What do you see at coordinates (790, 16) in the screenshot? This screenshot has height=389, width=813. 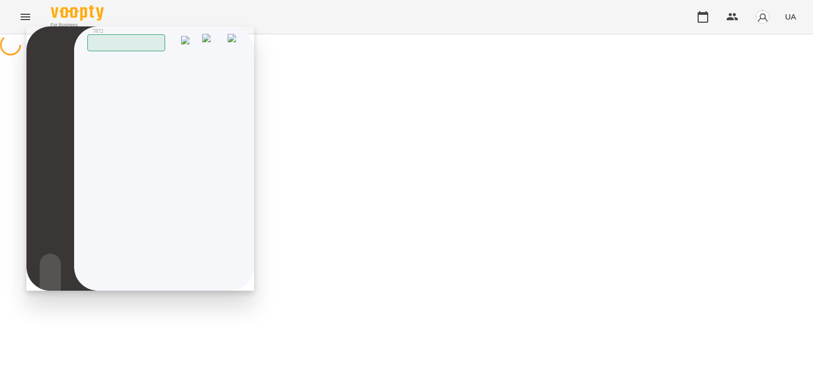 I see `span: UA` at bounding box center [790, 16].